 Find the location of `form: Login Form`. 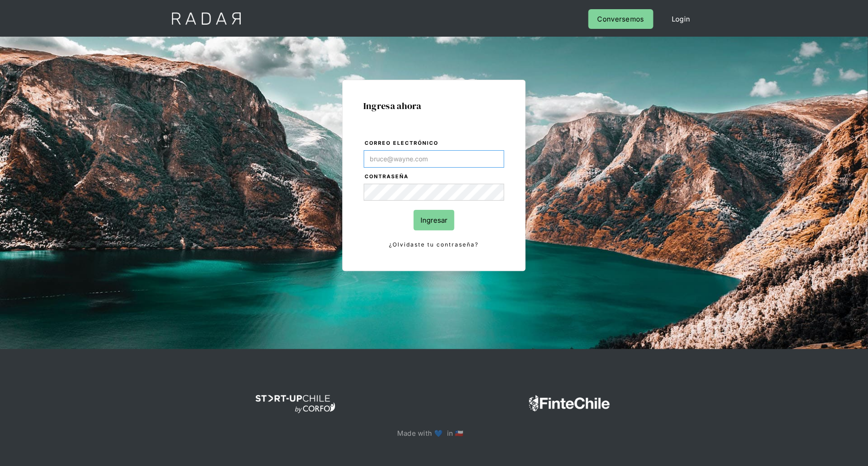

form: Login Form is located at coordinates (434, 194).